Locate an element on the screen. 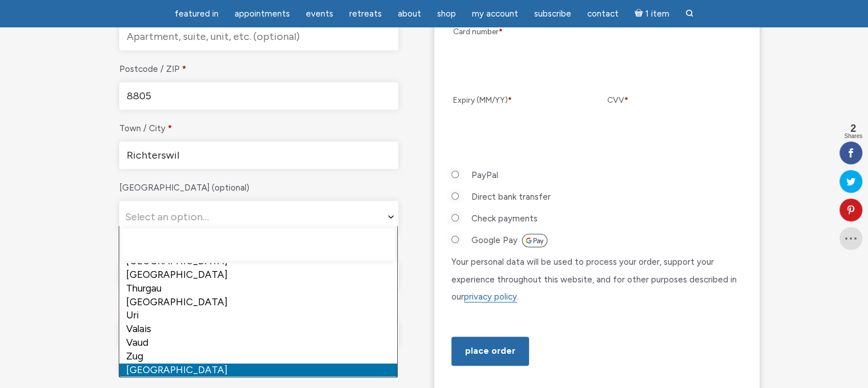 Image resolution: width=868 pixels, height=388 pixels. label: Card number is located at coordinates (597, 32).